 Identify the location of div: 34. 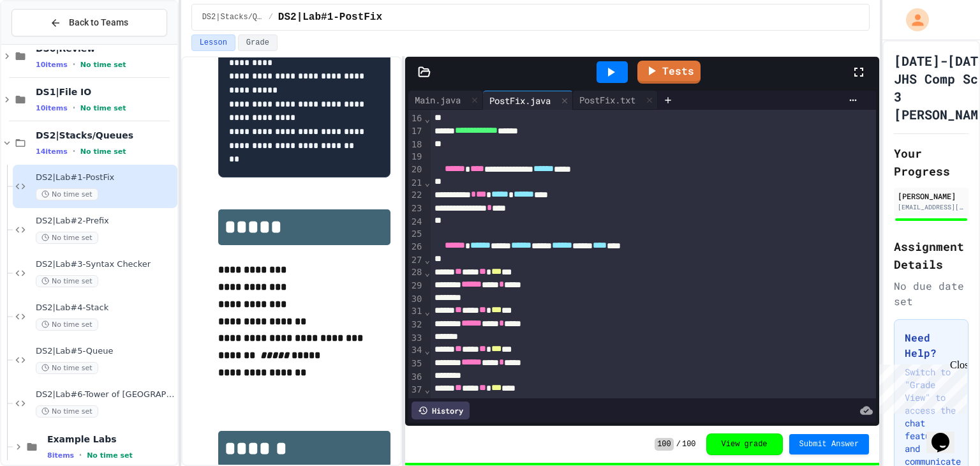
(416, 350).